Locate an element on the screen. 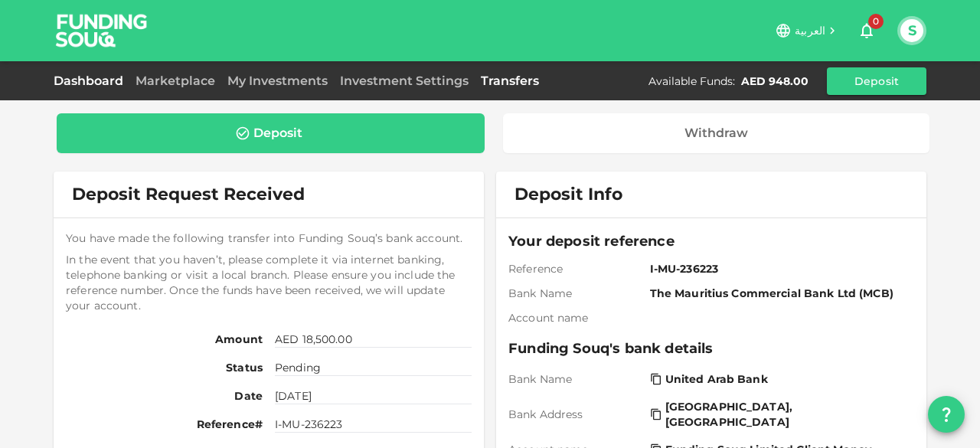  a: Investment Settings is located at coordinates (404, 80).